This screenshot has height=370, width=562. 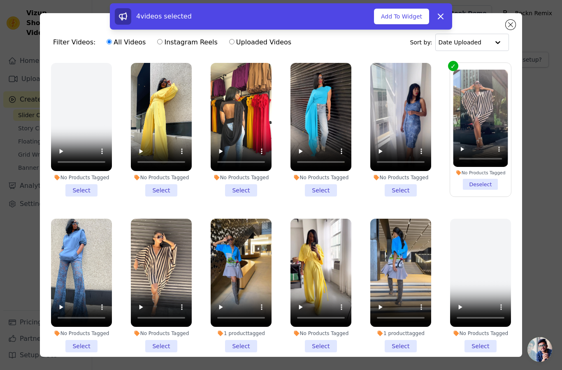 I want to click on span: 4 videos selected, so click(x=164, y=16).